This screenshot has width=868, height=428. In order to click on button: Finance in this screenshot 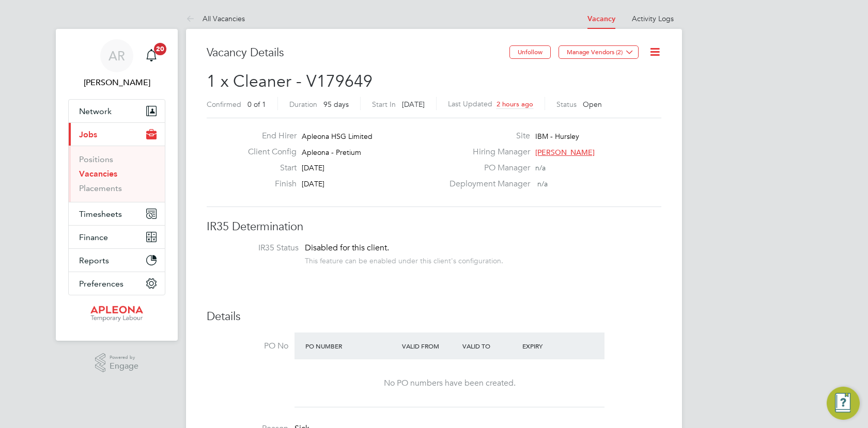, I will do `click(117, 237)`.